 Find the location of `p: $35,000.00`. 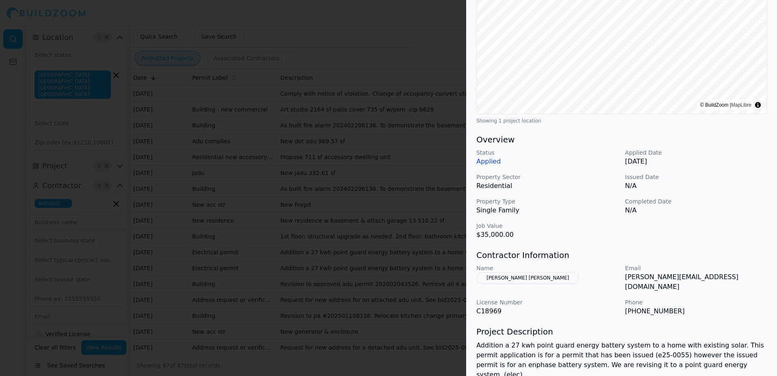

p: $35,000.00 is located at coordinates (548, 235).